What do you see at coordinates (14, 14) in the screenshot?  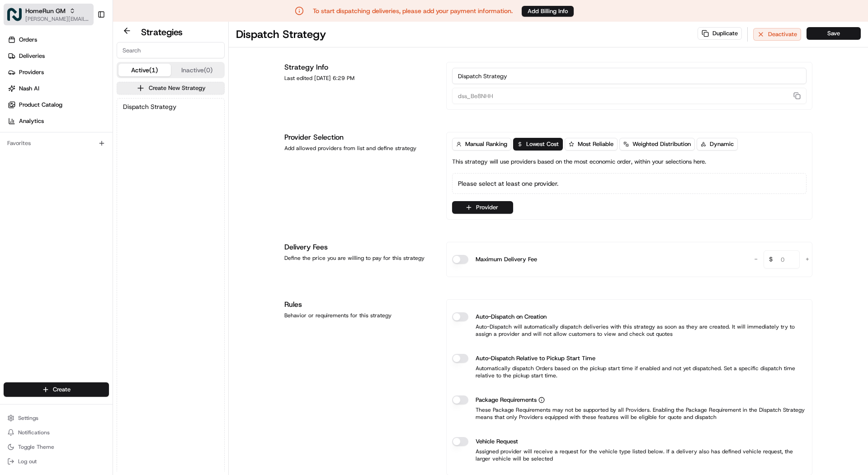 I see `img: HomeRun GM` at bounding box center [14, 14].